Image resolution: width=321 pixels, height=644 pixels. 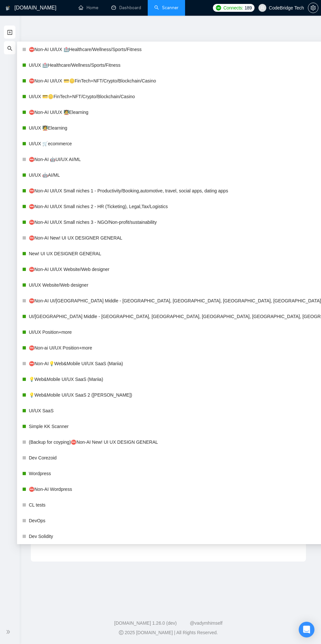 What do you see at coordinates (313, 8) in the screenshot?
I see `a: setting` at bounding box center [313, 8].